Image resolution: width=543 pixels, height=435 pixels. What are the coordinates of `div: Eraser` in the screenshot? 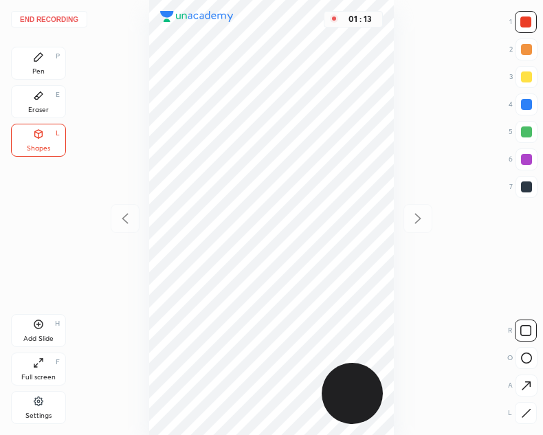 It's located at (39, 110).